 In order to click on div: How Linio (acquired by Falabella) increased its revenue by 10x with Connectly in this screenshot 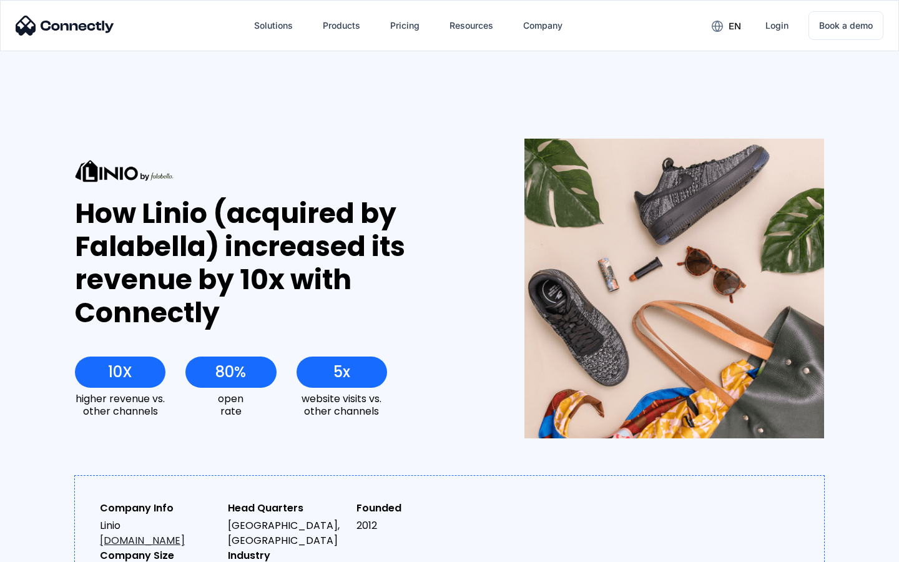, I will do `click(277, 263)`.